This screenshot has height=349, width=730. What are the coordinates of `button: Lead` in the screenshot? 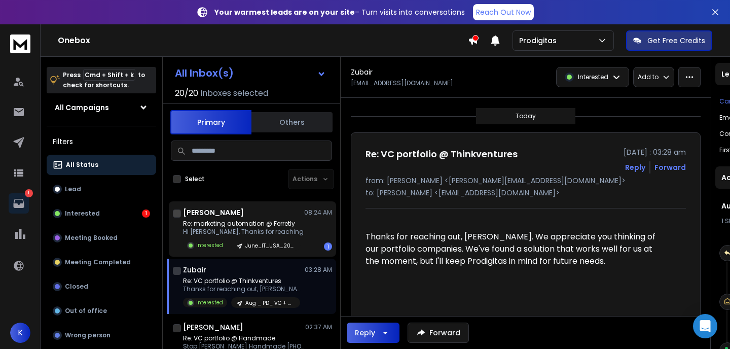 It's located at (101, 189).